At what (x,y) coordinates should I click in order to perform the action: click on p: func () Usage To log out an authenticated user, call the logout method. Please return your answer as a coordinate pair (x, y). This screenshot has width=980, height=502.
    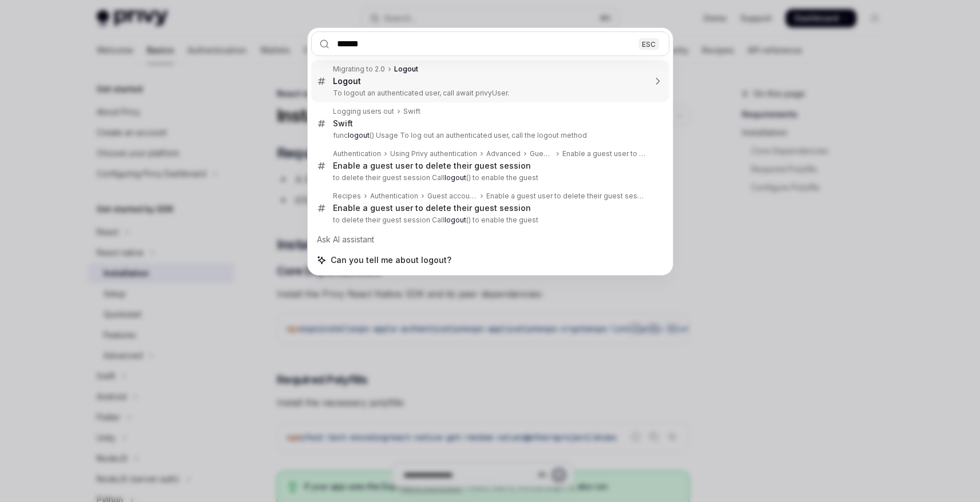
    Looking at the image, I should click on (489, 135).